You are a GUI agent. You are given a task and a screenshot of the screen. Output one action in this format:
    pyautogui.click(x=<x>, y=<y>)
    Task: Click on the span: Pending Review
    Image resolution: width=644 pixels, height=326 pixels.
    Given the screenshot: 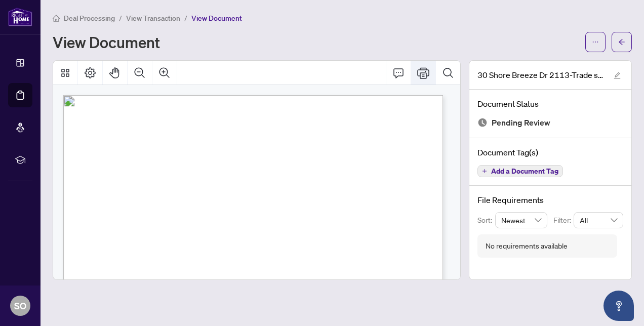 What is the action you would take?
    pyautogui.click(x=521, y=123)
    